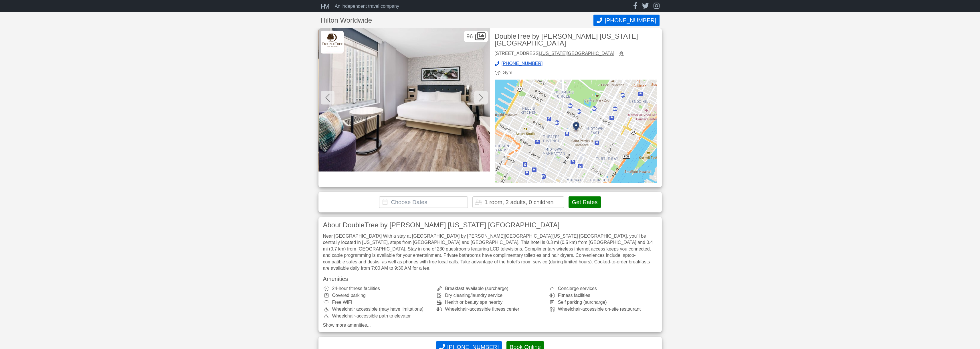  What do you see at coordinates (476, 36) in the screenshot?
I see `div: 96` at bounding box center [476, 36].